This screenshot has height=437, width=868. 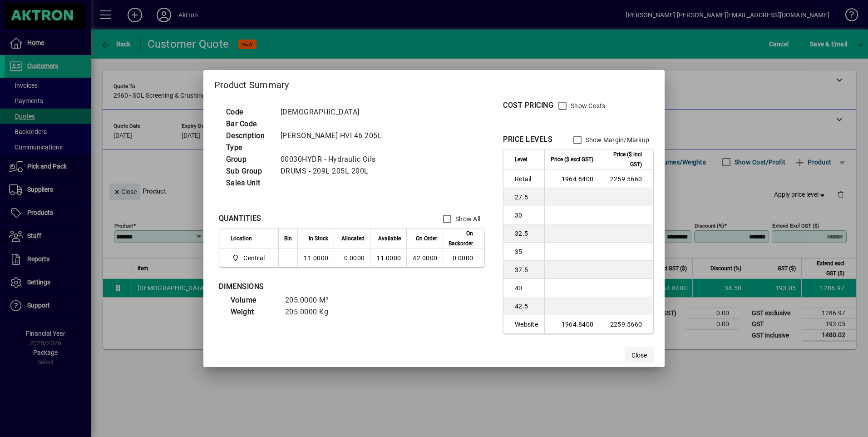 I want to click on span: Bin, so click(x=288, y=239).